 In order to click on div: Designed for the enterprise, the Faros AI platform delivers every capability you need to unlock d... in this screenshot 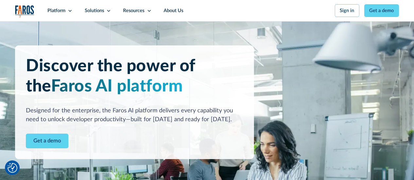, I will do `click(134, 115)`.